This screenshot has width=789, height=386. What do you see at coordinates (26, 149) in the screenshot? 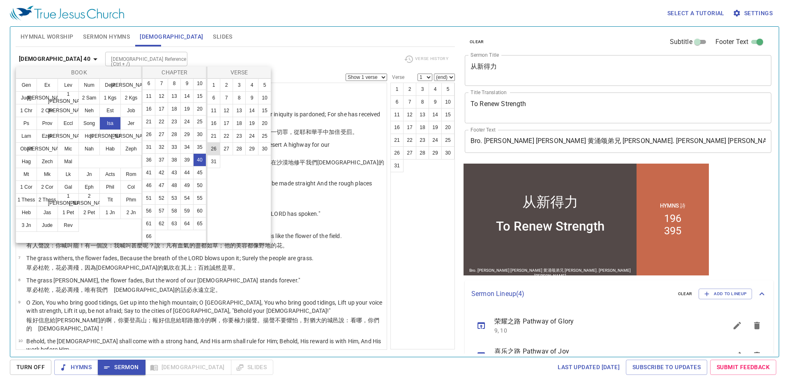
I see `button: Obad` at bounding box center [26, 149].